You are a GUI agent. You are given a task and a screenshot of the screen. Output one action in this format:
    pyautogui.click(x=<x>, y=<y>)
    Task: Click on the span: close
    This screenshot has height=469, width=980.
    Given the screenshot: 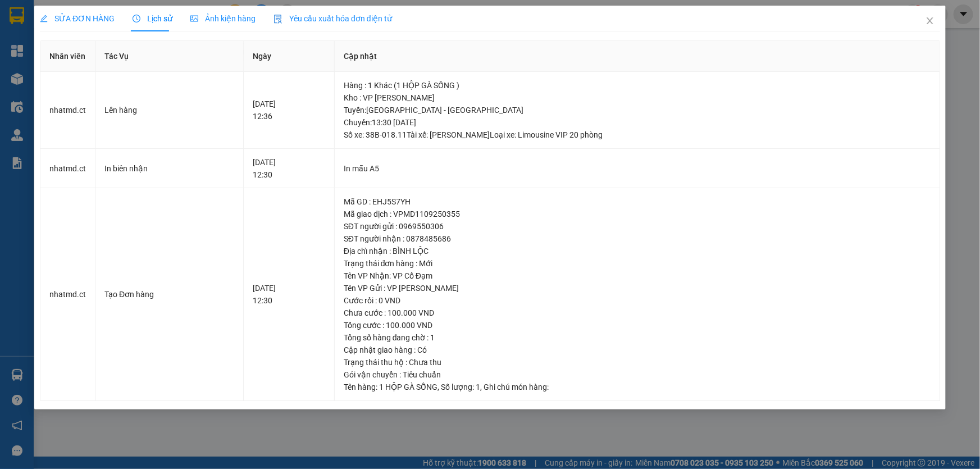 What is the action you would take?
    pyautogui.click(x=930, y=21)
    